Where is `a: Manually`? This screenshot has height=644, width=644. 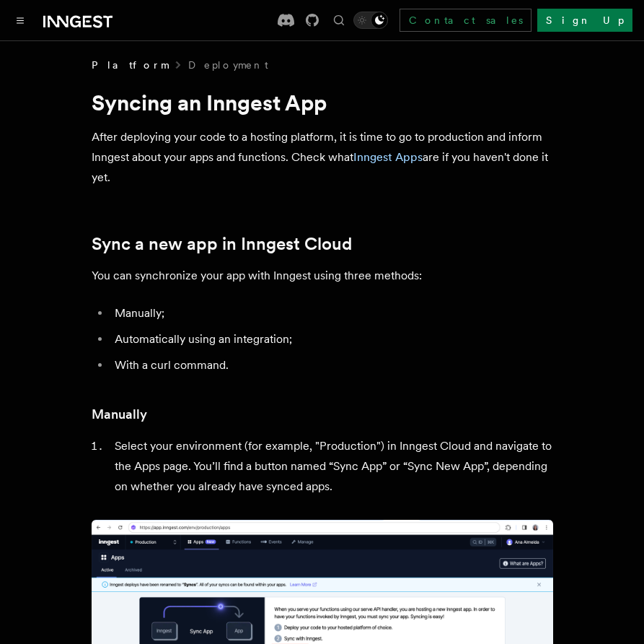 a: Manually is located at coordinates (119, 414).